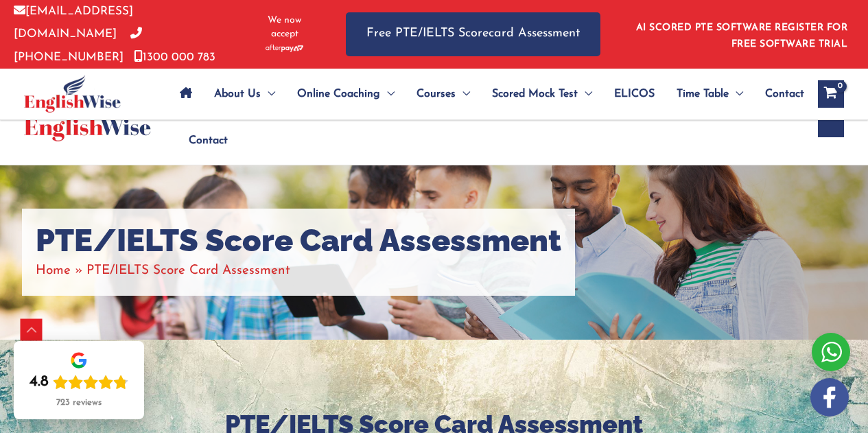 This screenshot has width=868, height=433. What do you see at coordinates (284, 48) in the screenshot?
I see `img: Afterpay-Logo` at bounding box center [284, 48].